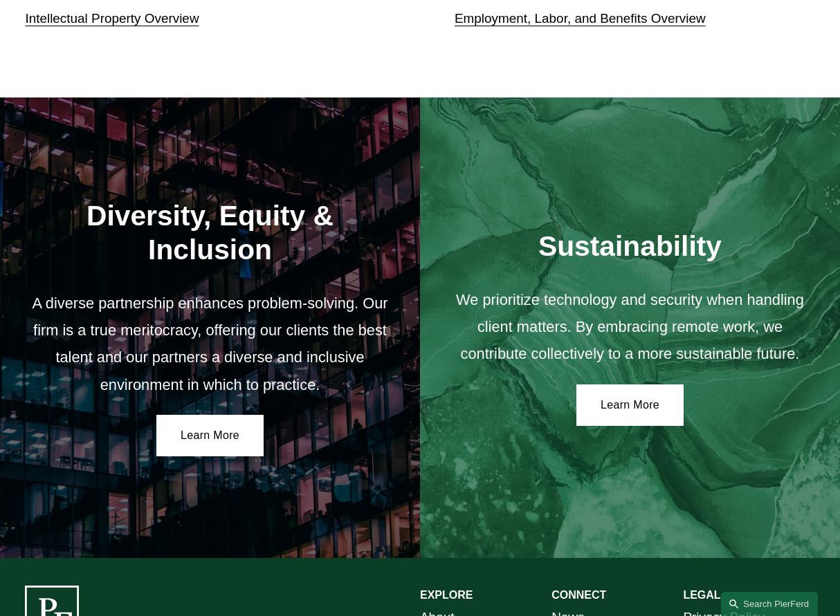  I want to click on p: A diverse partnership enhances problem-solving. Our firm is a true meritocracy, offering our clie..., so click(210, 344).